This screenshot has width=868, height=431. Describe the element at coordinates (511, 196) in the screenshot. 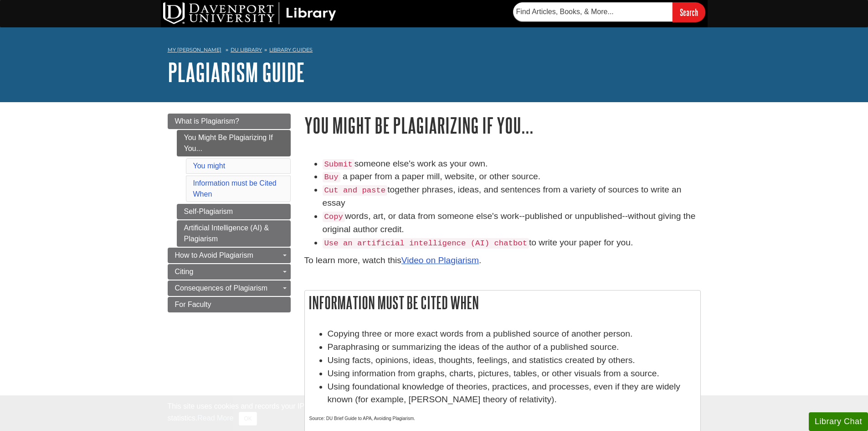

I see `li: together phrases, ideas, and sentences from a variety of sources to write an essay` at that location.